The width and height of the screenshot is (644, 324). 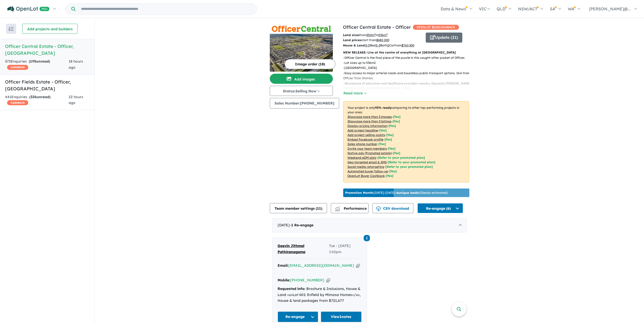 I want to click on u: Add project headline, so click(x=363, y=130).